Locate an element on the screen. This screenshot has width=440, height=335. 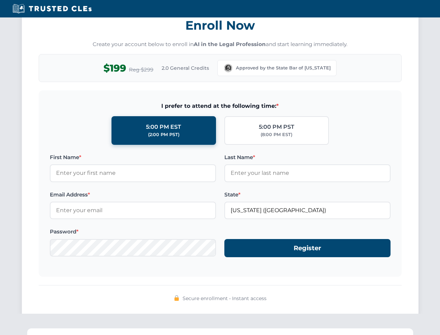
span: 2.0 General Credits is located at coordinates (185, 68).